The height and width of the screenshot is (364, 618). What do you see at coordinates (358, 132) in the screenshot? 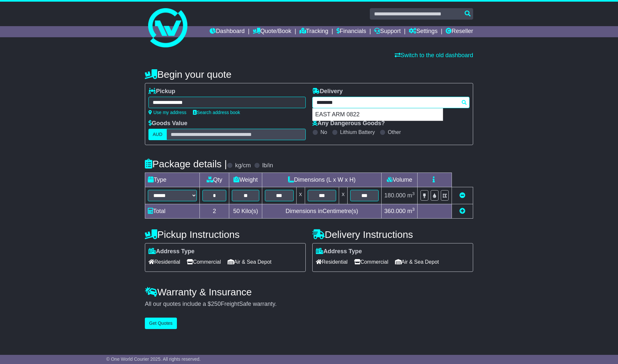
I see `label: Lithium Battery` at bounding box center [358, 132].